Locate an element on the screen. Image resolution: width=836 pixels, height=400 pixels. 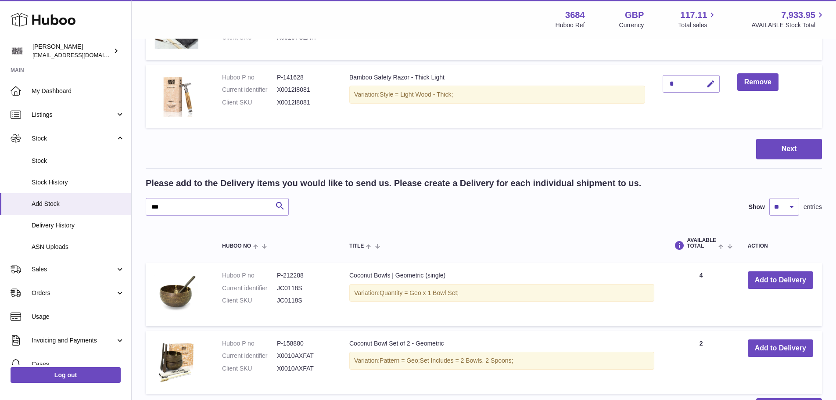
span: AVAILABLE Total is located at coordinates (701, 243).